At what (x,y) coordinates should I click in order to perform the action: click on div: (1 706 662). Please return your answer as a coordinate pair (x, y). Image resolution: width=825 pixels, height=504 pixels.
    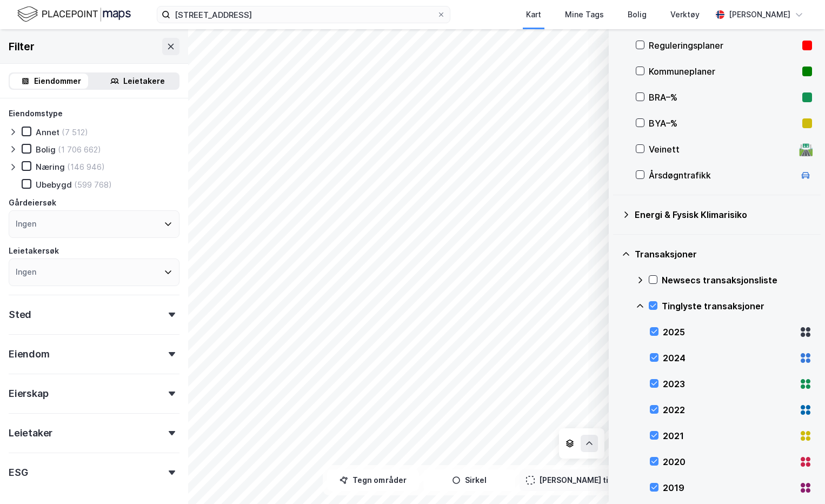
    Looking at the image, I should click on (79, 149).